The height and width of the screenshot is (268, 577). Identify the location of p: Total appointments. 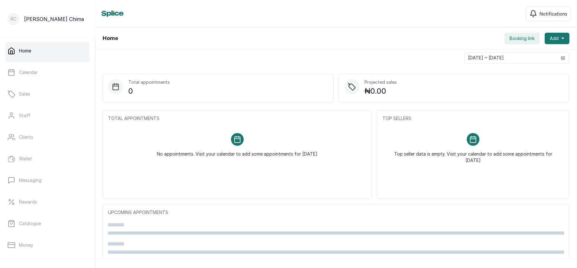
(149, 82).